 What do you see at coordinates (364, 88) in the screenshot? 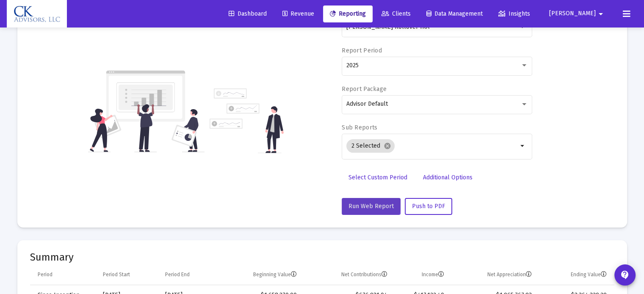
I see `label: Report Package` at bounding box center [364, 88].